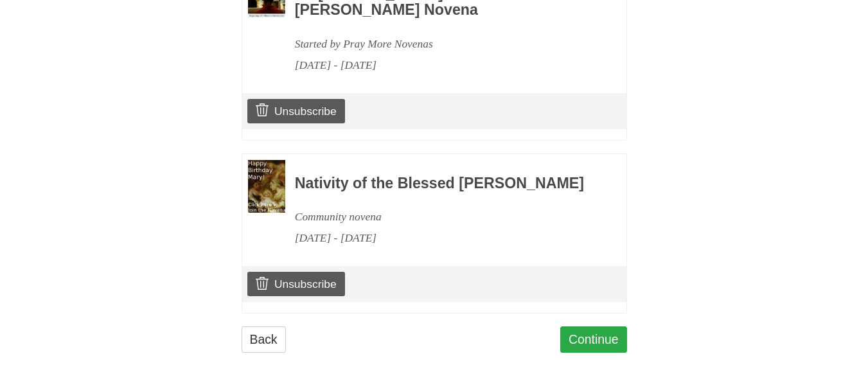 The image size is (868, 390). Describe the element at coordinates (267, 187) in the screenshot. I see `img: Novena image` at that location.